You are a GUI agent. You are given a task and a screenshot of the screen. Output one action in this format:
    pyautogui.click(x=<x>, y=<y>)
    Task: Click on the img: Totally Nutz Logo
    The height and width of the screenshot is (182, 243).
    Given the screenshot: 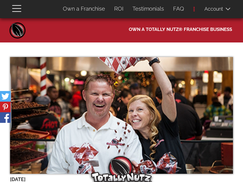 What is the action you would take?
    pyautogui.click(x=122, y=167)
    